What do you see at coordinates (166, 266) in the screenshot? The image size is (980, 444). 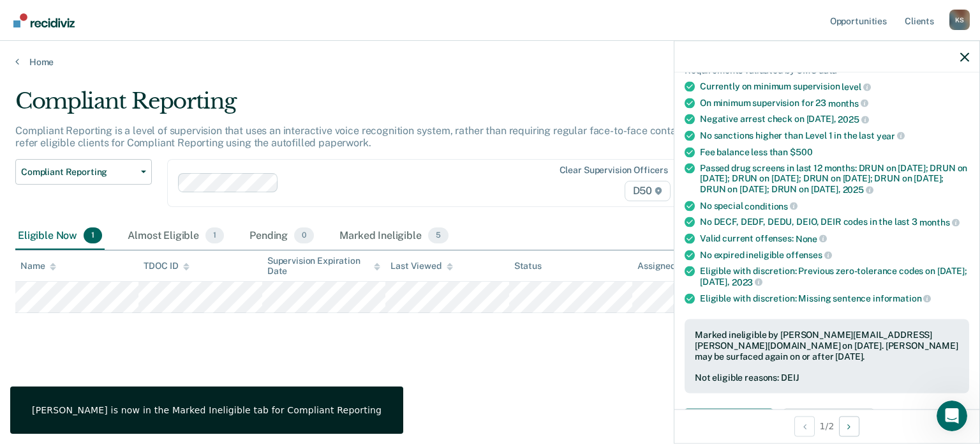 I see `div: TDOC ID` at bounding box center [166, 266].